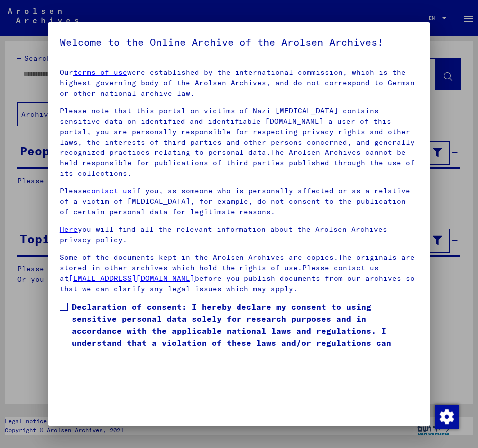 This screenshot has width=478, height=448. What do you see at coordinates (239, 273) in the screenshot?
I see `p: Some of the documents kept in the Arolsen Archives are copies.The originals are stored in other a...` at bounding box center [239, 273].